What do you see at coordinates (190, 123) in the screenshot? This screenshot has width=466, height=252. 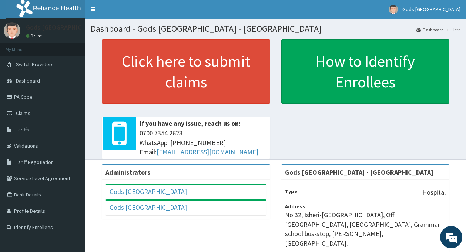 I see `b: If you have any issue, reach us on:` at bounding box center [190, 123].